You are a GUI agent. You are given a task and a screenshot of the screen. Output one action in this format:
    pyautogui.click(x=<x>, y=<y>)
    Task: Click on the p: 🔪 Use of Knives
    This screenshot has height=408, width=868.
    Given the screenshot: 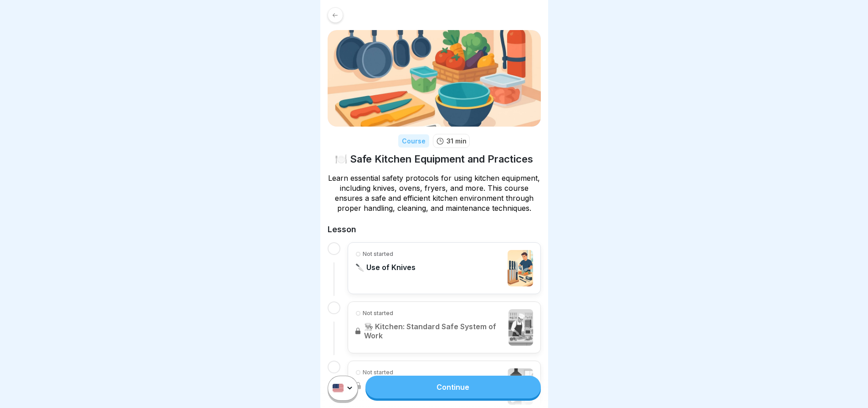 What is the action you would take?
    pyautogui.click(x=386, y=267)
    